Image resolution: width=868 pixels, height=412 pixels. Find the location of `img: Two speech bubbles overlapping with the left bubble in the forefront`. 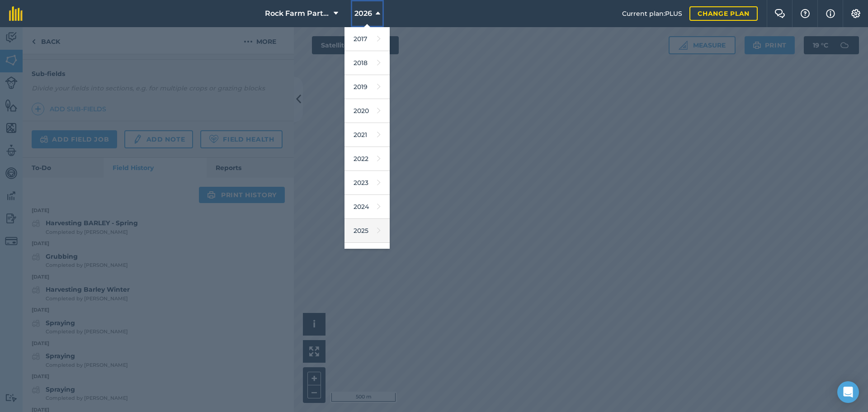

img: Two speech bubbles overlapping with the left bubble in the forefront is located at coordinates (780, 14).